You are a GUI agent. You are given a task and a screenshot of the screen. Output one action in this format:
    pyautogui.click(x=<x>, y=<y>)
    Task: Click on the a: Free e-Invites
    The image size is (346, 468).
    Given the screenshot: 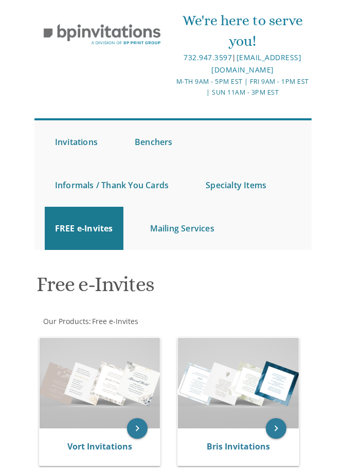 What is the action you would take?
    pyautogui.click(x=115, y=321)
    